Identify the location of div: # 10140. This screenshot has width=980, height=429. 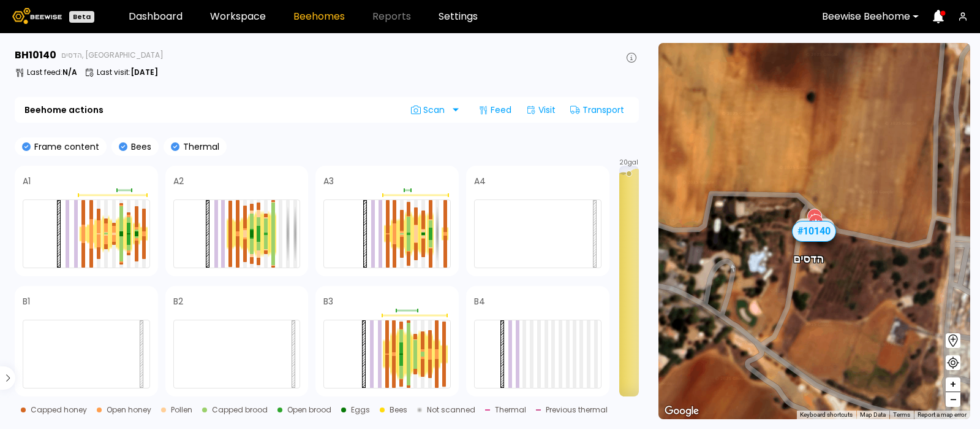
(814, 231).